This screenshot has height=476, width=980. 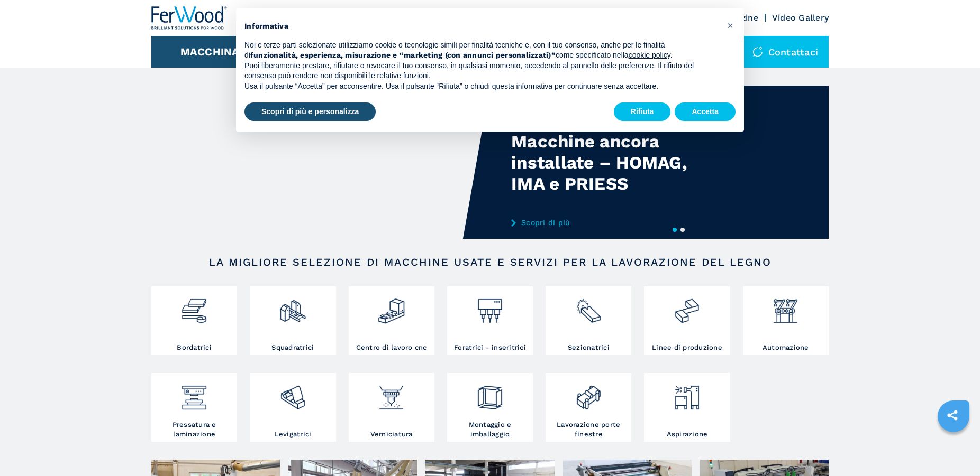 What do you see at coordinates (482, 71) in the screenshot?
I see `p: Puoi liberamente prestare, rifiutare o revocare il tuo consenso, in qualsiasi momento, accedendo ...` at bounding box center [482, 71].